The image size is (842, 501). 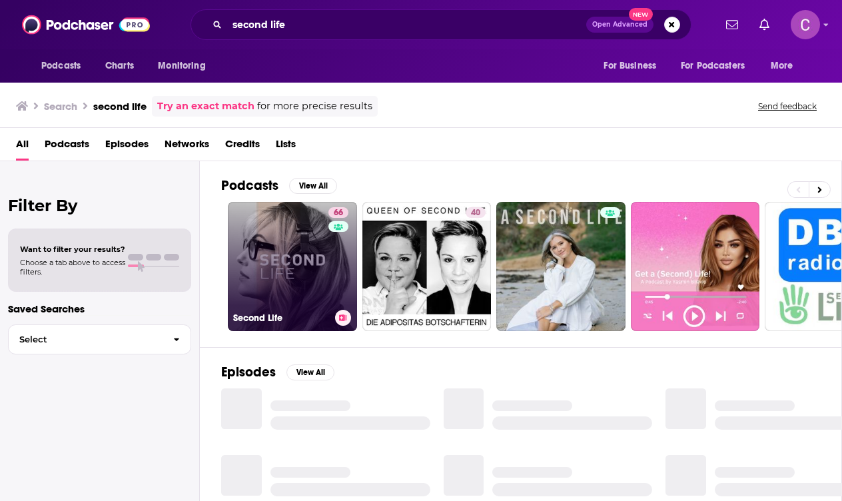 I want to click on span: Lists, so click(x=286, y=147).